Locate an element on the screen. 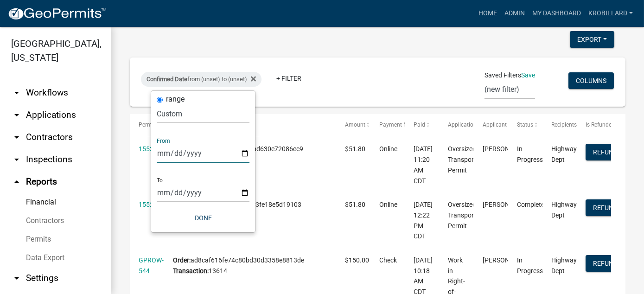 The width and height of the screenshot is (644, 294). span: Amount is located at coordinates (355, 125).